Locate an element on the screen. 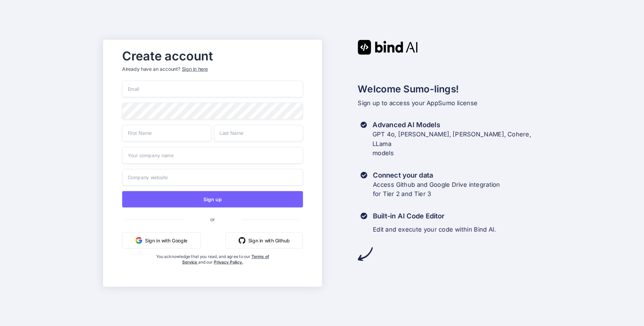  input: Last Name is located at coordinates (258, 132).